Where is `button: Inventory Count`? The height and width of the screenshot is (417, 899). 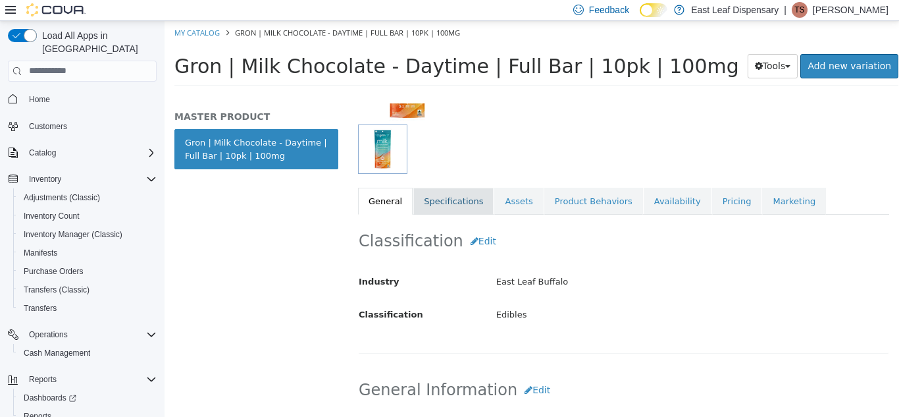
button: Inventory Count is located at coordinates (88, 216).